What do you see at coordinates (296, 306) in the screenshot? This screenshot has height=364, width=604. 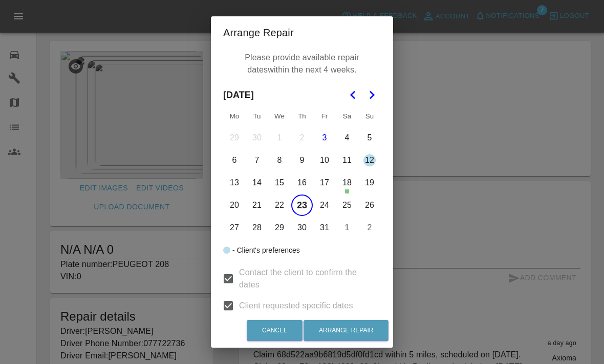 I see `span: Client requested specific dates` at bounding box center [296, 306].